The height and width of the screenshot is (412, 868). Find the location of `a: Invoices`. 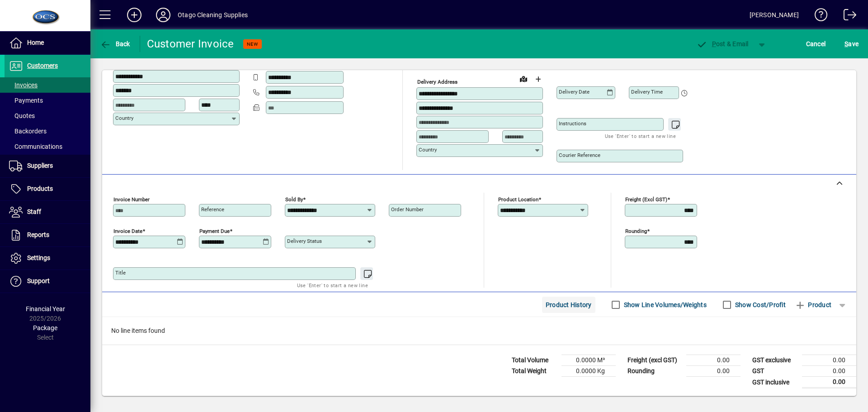

a: Invoices is located at coordinates (48, 85).